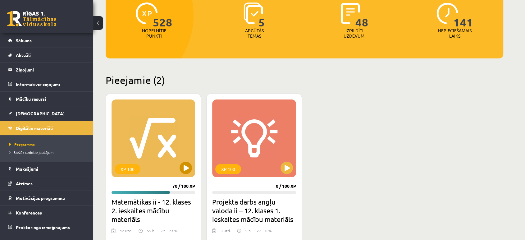  I want to click on img: icon-completed-tasks-ad58ae20a441b2904462921112bc710f1caf180af7a3daa7317a5a94f2d26646.svg, so click(351, 13).